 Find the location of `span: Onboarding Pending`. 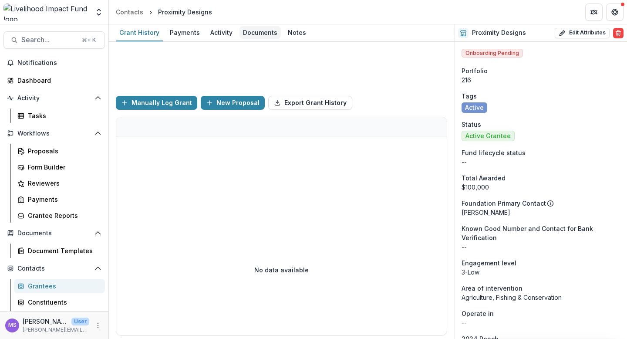

span: Onboarding Pending is located at coordinates (492, 53).